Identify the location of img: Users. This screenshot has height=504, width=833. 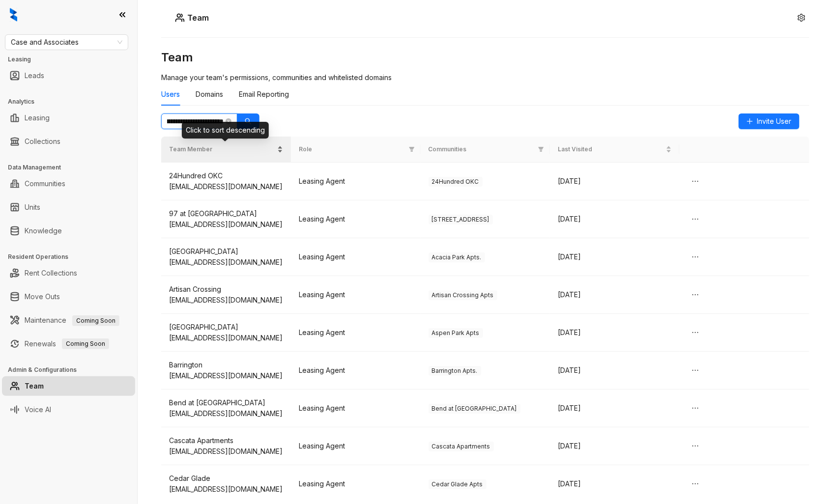
(180, 18).